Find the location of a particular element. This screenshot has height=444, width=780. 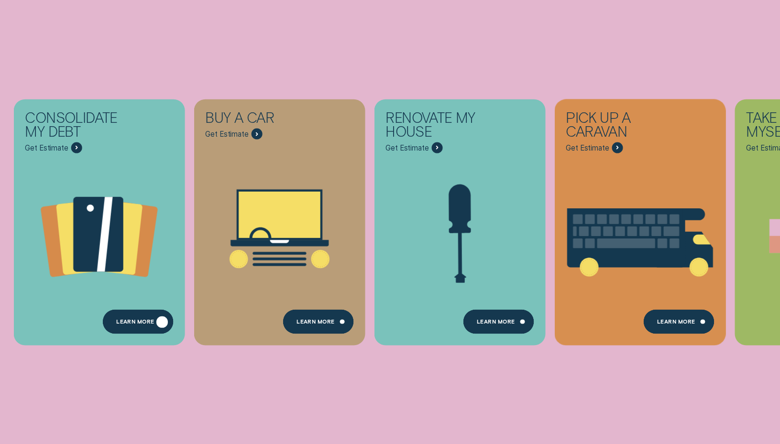

a: Renovate My House - Learn more is located at coordinates (460, 219).